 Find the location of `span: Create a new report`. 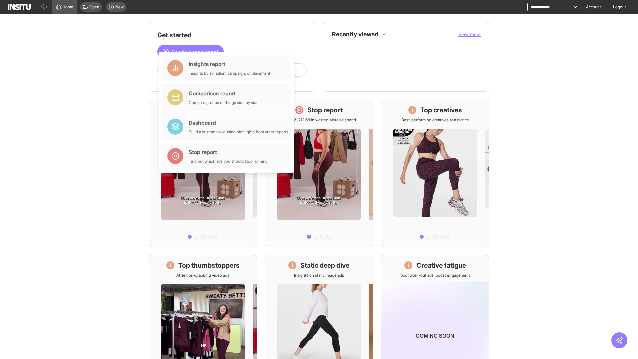

span: Create a new report is located at coordinates (195, 52).